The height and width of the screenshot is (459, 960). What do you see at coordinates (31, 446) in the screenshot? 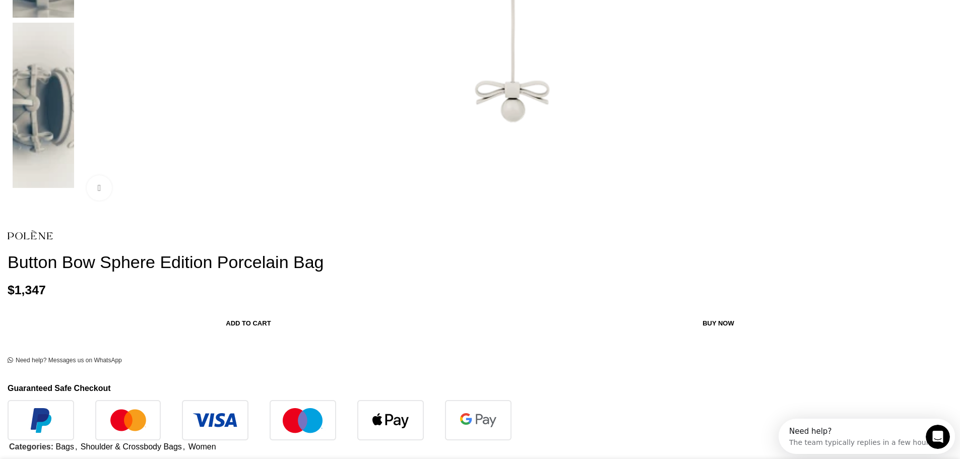
I see `span: Categories:` at bounding box center [31, 446].